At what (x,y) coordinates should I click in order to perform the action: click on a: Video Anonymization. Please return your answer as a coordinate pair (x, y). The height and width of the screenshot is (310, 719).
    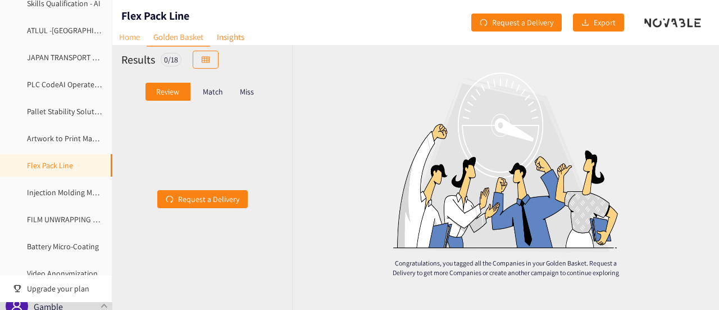
    Looking at the image, I should click on (62, 273).